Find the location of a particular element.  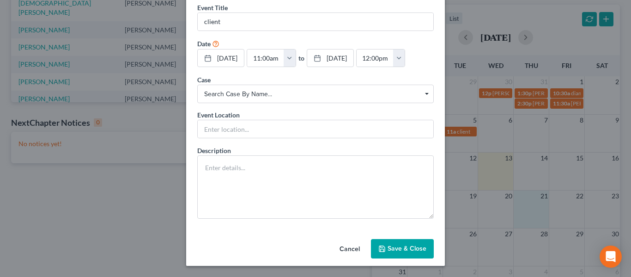

label: Case is located at coordinates (204, 79).